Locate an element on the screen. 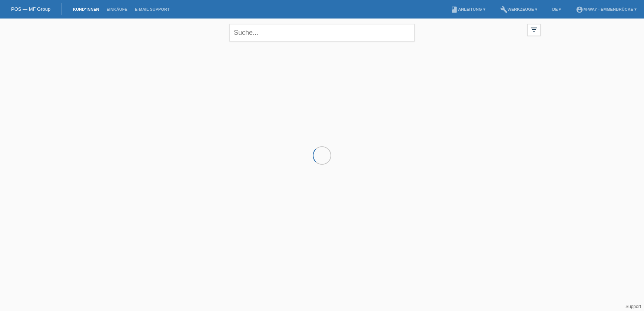  i: build is located at coordinates (504, 9).